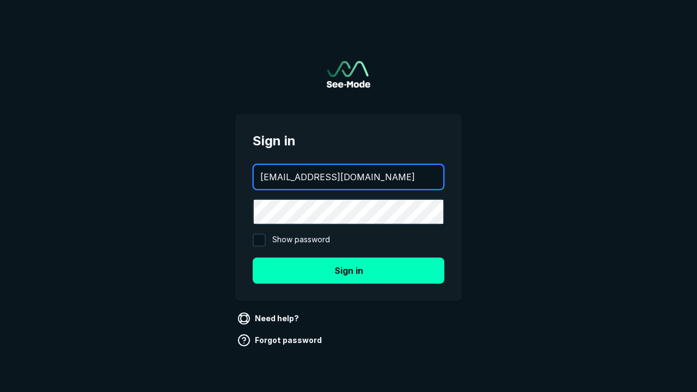  I want to click on button: Sign in, so click(349, 271).